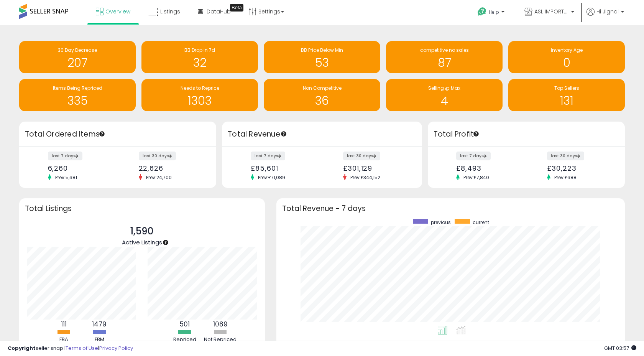 This screenshot has width=644, height=356. Describe the element at coordinates (566, 62) in the screenshot. I see `h1: 0` at that location.